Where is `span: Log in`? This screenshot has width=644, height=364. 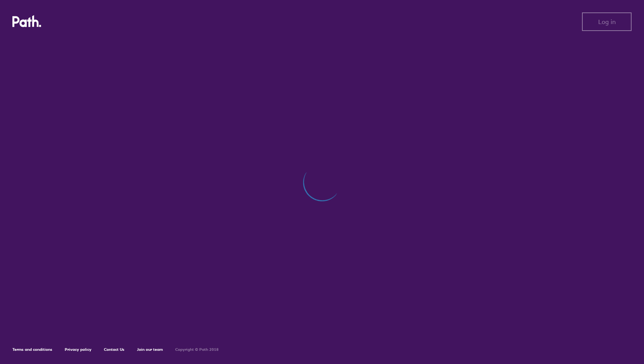 span: Log in is located at coordinates (607, 21).